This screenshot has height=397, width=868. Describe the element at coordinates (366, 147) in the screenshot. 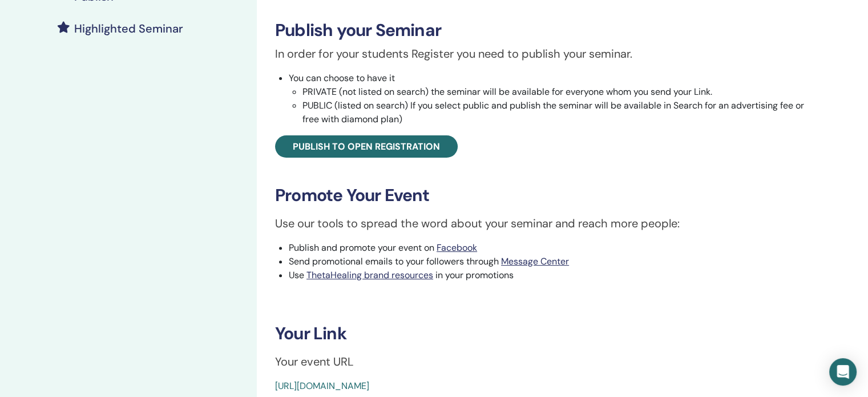

I see `a: Publish to open registration` at that location.